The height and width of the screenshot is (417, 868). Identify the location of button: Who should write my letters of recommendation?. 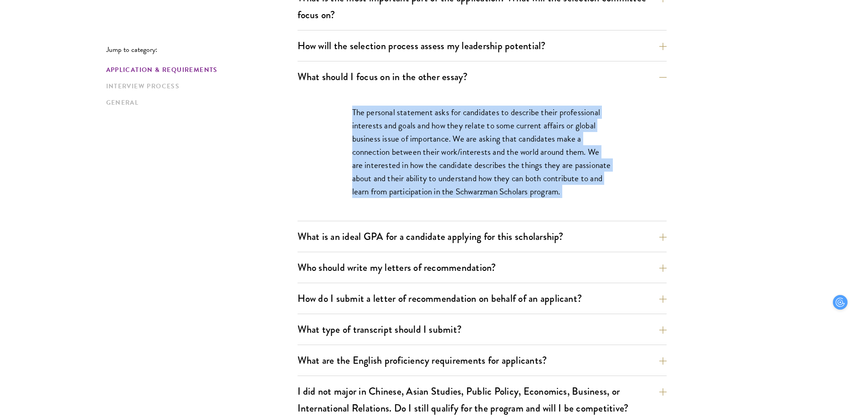
(482, 267).